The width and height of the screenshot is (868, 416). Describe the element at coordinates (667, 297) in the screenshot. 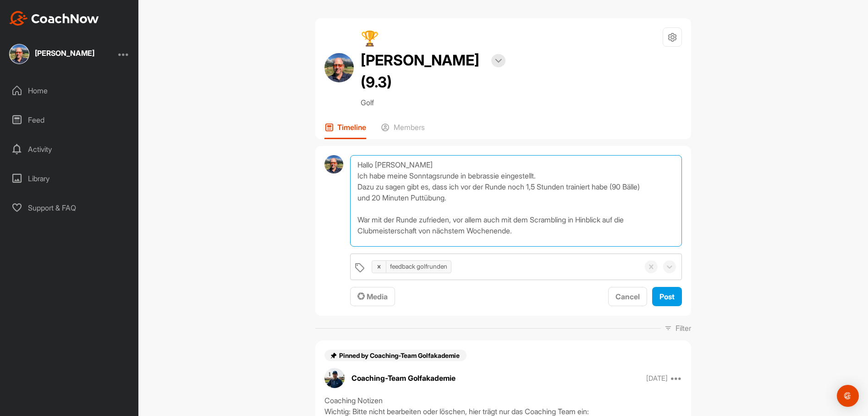

I see `span: Post` at that location.